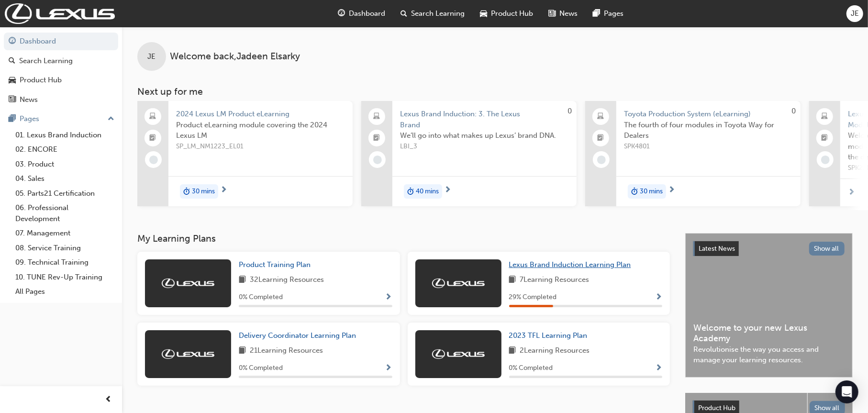  Describe the element at coordinates (769, 355) in the screenshot. I see `span: Revolutionise the way you access and manage your learning resources.` at that location.